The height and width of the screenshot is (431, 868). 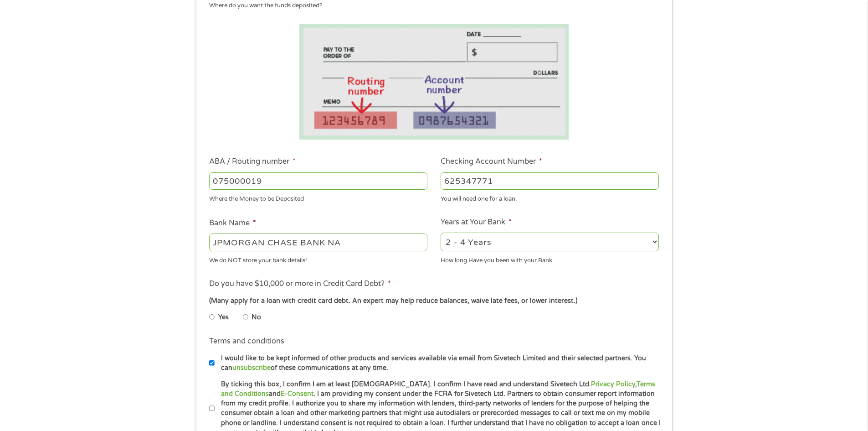 I want to click on div: How long Have you been with your Bank, so click(x=550, y=258).